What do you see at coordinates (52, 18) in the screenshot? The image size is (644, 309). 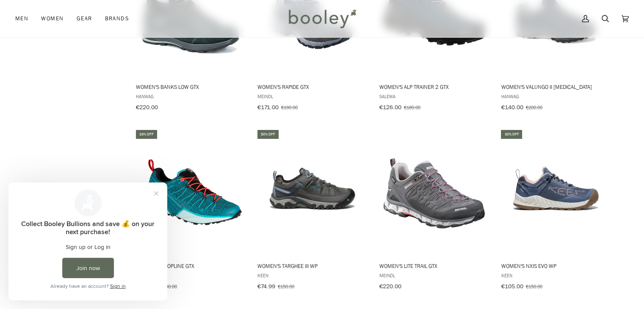 I see `span: Women` at bounding box center [52, 18].